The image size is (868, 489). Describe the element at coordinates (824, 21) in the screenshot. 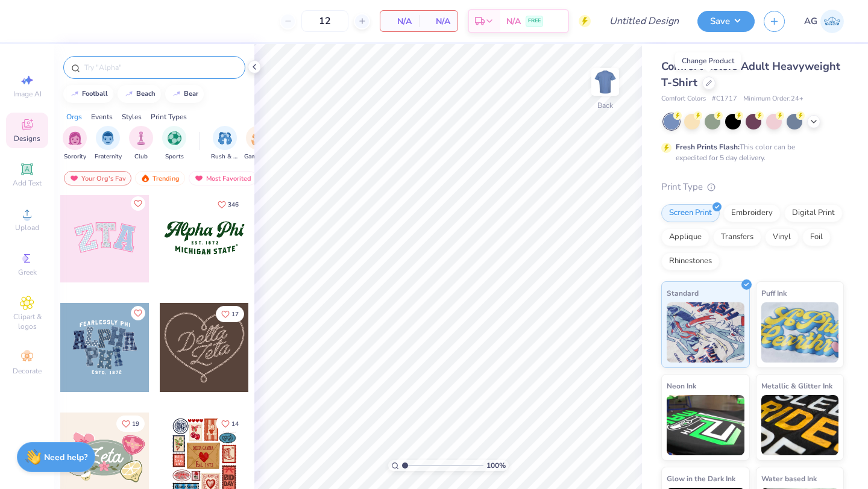

I see `a: AG` at that location.